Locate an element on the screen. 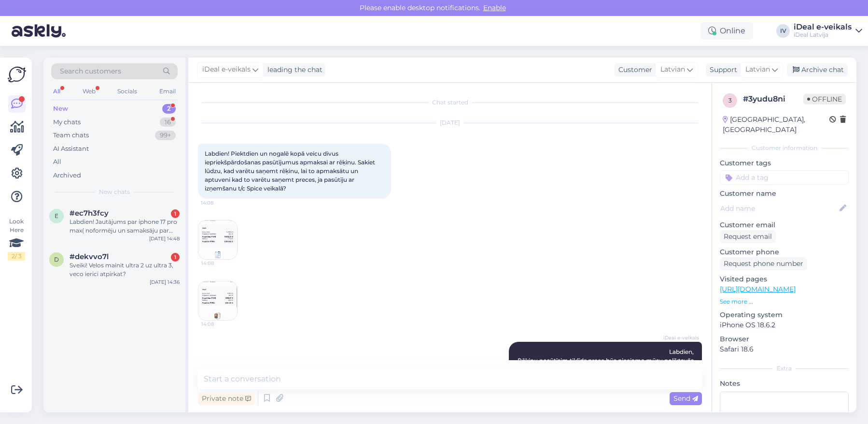  span: d is located at coordinates (56, 259).